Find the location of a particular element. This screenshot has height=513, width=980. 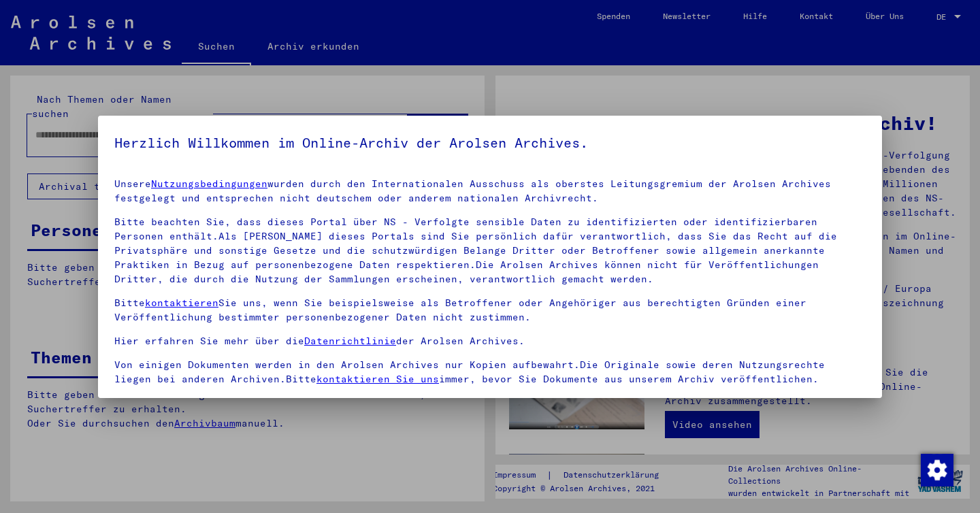

p: Unsere wurden durch den Internationalen Ausschuss als oberstes Leitungsgremium der Arolsen Archiv... is located at coordinates (490, 191).